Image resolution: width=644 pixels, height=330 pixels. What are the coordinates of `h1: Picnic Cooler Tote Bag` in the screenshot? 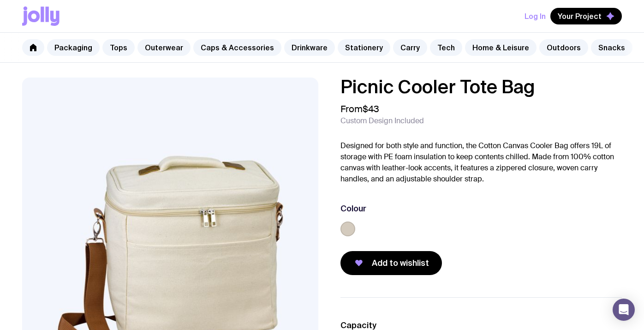 It's located at (481, 86).